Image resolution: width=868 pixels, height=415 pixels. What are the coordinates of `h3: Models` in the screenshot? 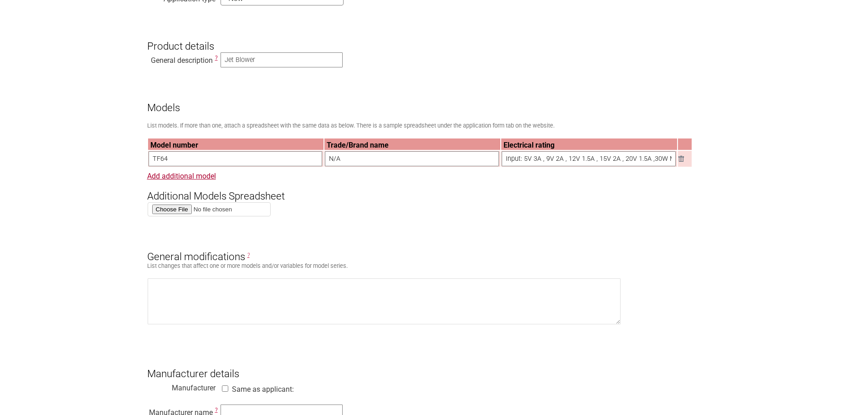 It's located at (434, 100).